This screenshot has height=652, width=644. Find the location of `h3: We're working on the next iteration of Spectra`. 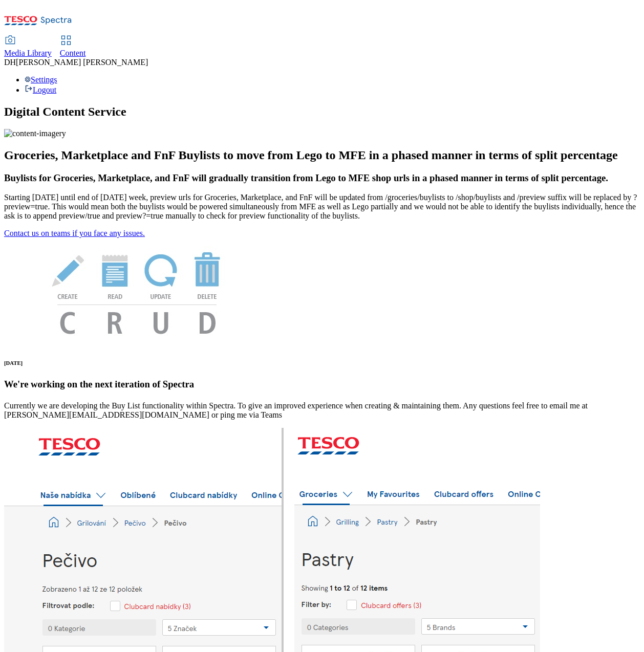

h3: We're working on the next iteration of Spectra is located at coordinates (322, 384).